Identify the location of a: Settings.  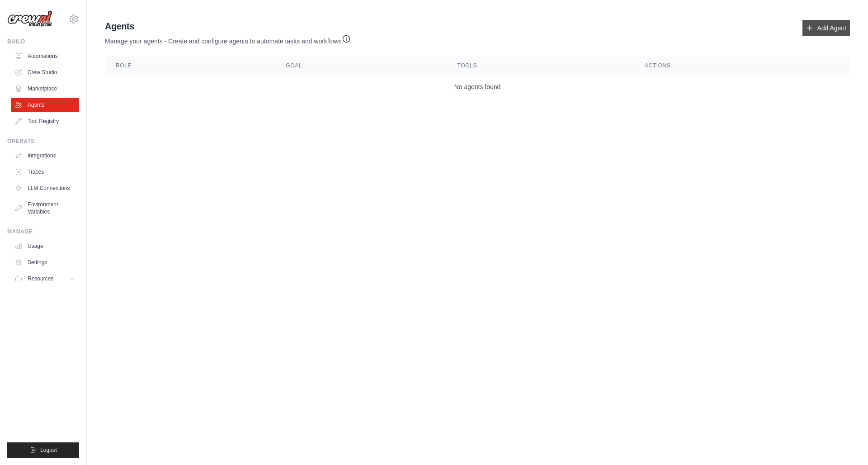
(45, 262).